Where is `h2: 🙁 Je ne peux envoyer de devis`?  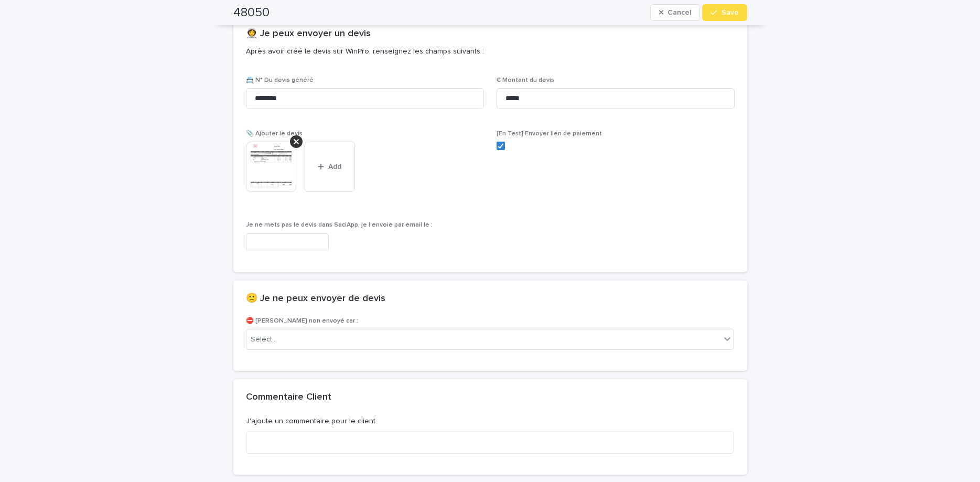 h2: 🙁 Je ne peux envoyer de devis is located at coordinates (316, 299).